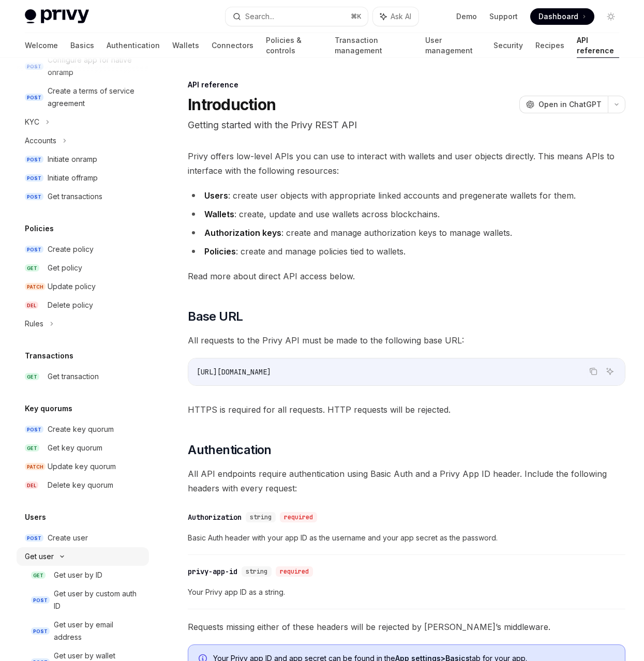 The image size is (644, 661). What do you see at coordinates (81, 429) in the screenshot?
I see `div: Create key quorum` at bounding box center [81, 429].